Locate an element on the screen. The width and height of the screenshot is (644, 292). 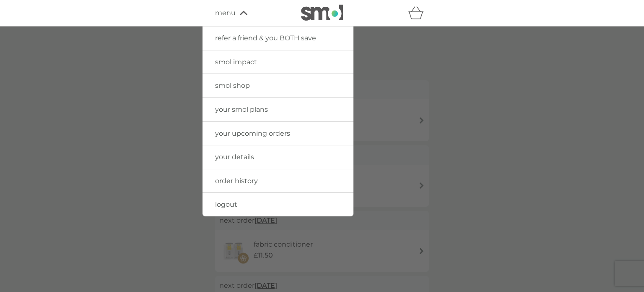
a: logout is located at coordinates (278, 204).